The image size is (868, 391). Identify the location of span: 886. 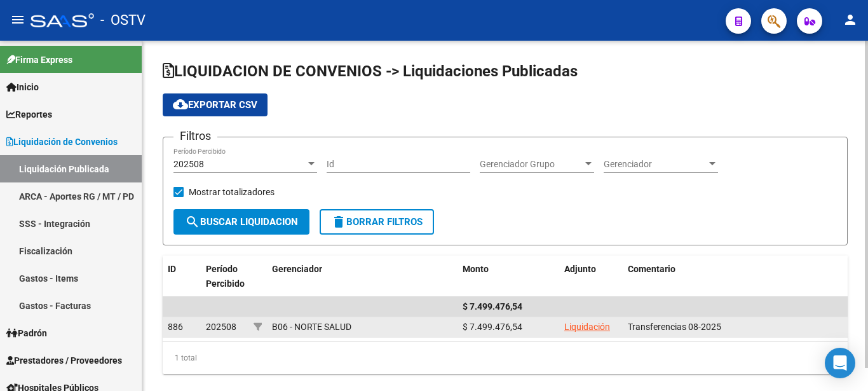
(175, 327).